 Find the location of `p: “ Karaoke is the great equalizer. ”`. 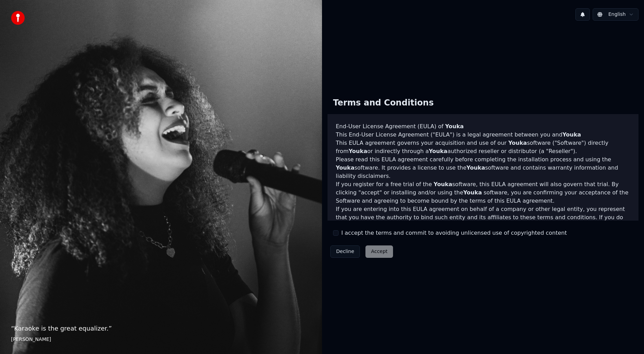

p: “ Karaoke is the great equalizer. ” is located at coordinates (161, 328).